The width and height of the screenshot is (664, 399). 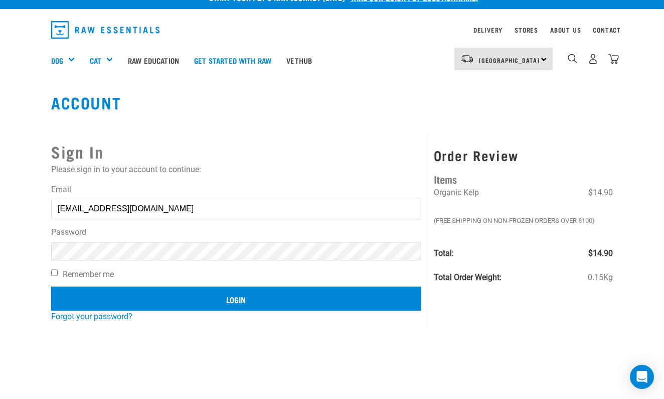 What do you see at coordinates (467, 59) in the screenshot?
I see `img: van-moving.png` at bounding box center [467, 59].